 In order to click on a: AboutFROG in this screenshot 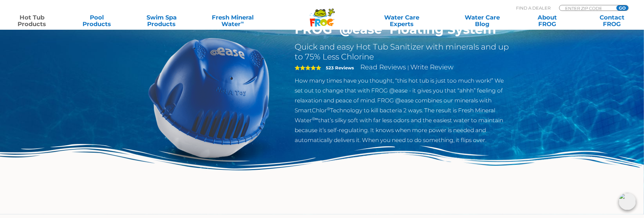, I will do `click(547, 21)`.